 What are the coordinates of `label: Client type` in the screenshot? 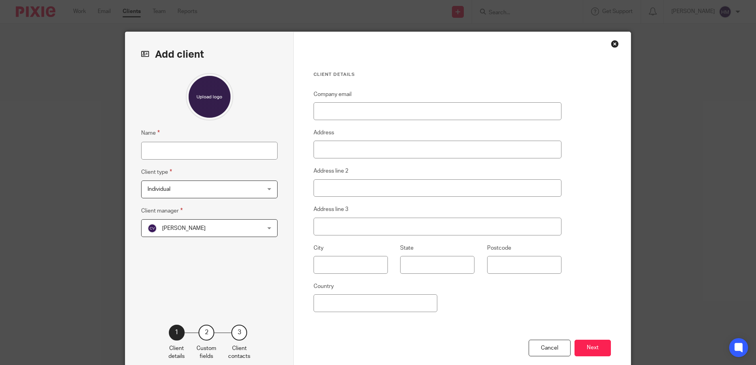 It's located at (157, 172).